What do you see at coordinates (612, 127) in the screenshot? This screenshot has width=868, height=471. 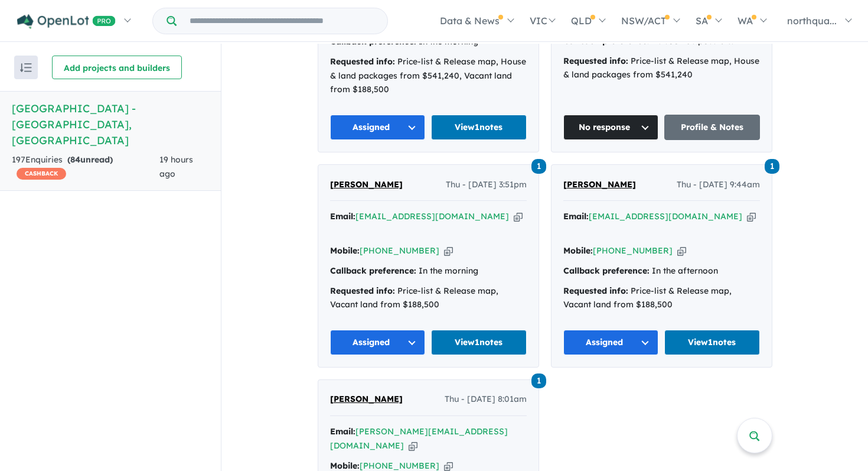 I see `button: No response` at bounding box center [612, 127].